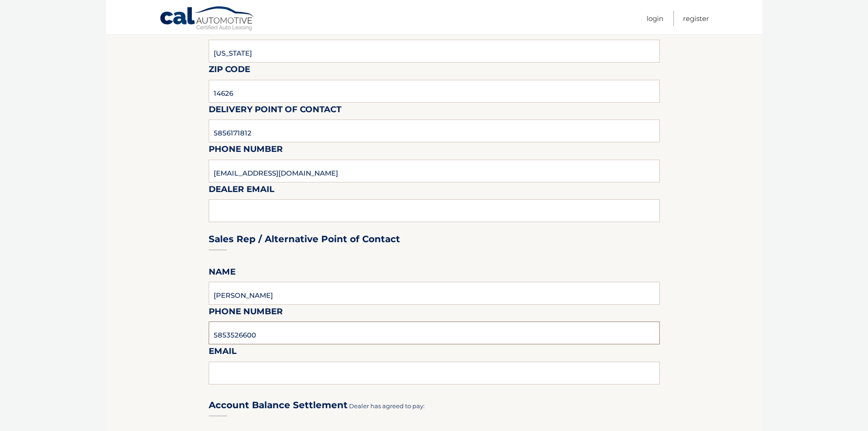 This screenshot has width=868, height=431. Describe the element at coordinates (241, 191) in the screenshot. I see `label: Dealer Email` at that location.